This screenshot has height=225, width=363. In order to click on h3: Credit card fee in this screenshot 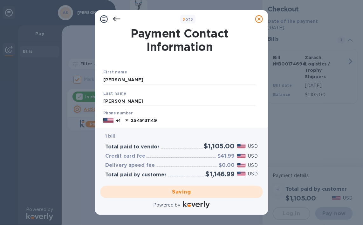, I will do `click(125, 156)`.